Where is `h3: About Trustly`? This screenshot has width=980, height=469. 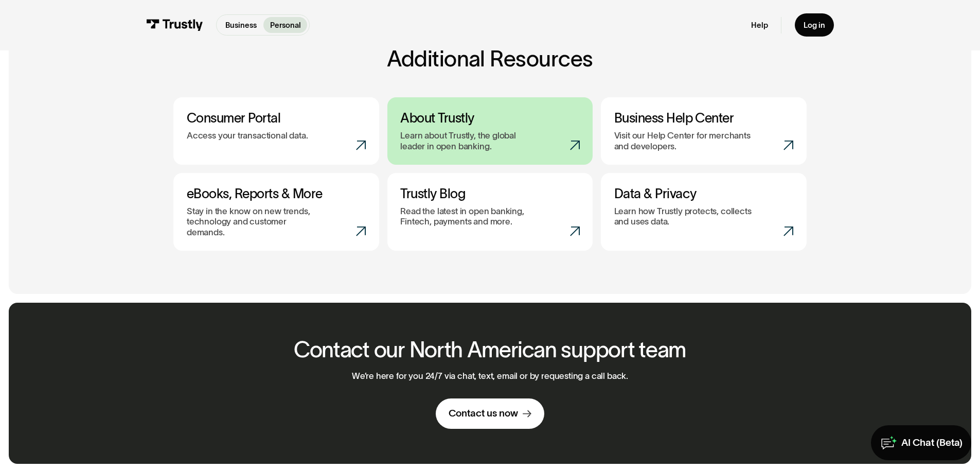
h3: About Trustly is located at coordinates (490, 118).